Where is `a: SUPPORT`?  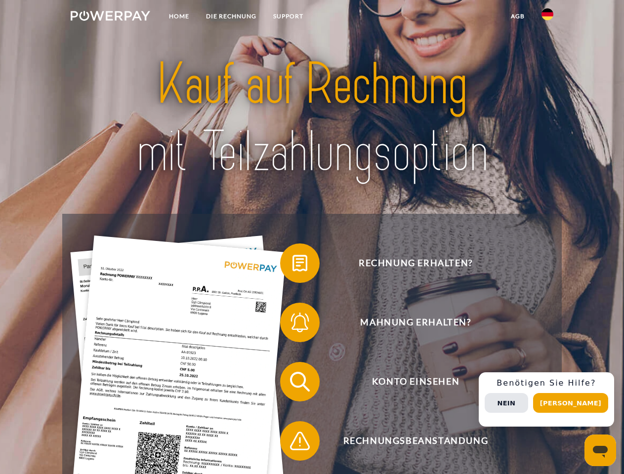 a: SUPPORT is located at coordinates (288, 16).